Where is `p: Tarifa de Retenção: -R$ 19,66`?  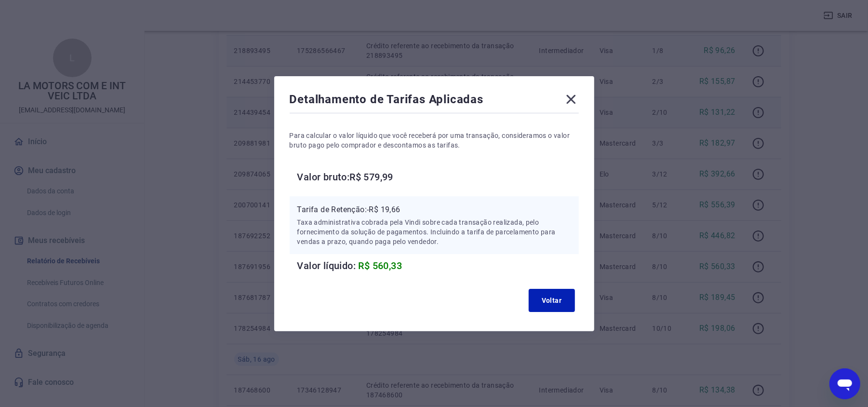 p: Tarifa de Retenção: -R$ 19,66 is located at coordinates (434, 210).